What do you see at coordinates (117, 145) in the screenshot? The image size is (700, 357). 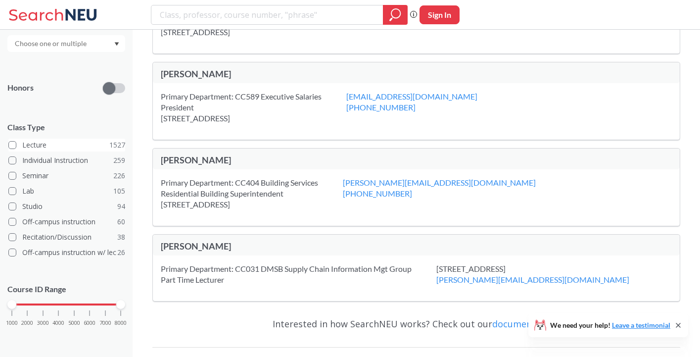 I see `span: 1527` at bounding box center [117, 145].